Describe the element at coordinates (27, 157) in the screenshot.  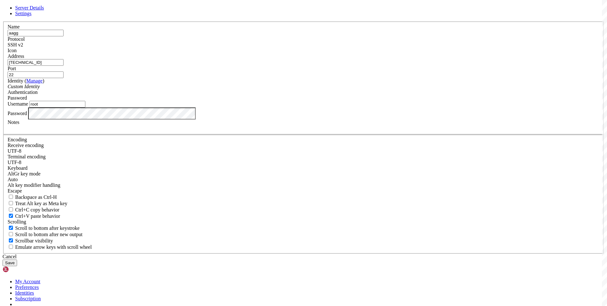
I see `label: The default terminal encoding. ISO-2022 enables character map translations (like graphics maps). ...` at that location.